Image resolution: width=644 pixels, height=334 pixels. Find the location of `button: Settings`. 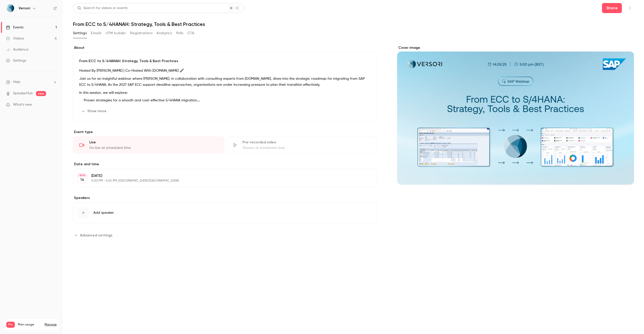

button: Settings is located at coordinates (80, 33).